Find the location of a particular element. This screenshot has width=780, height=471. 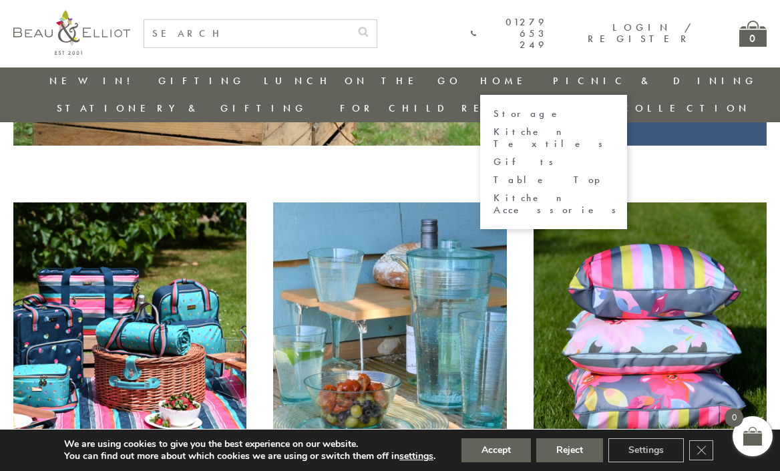

button: Reject is located at coordinates (570, 450).